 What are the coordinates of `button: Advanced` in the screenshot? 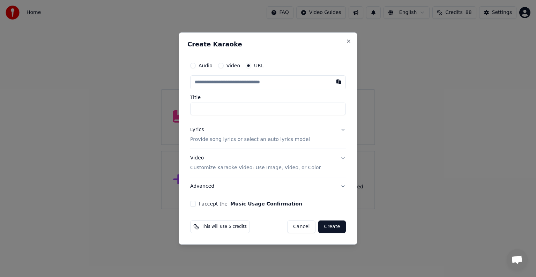 It's located at (268, 186).